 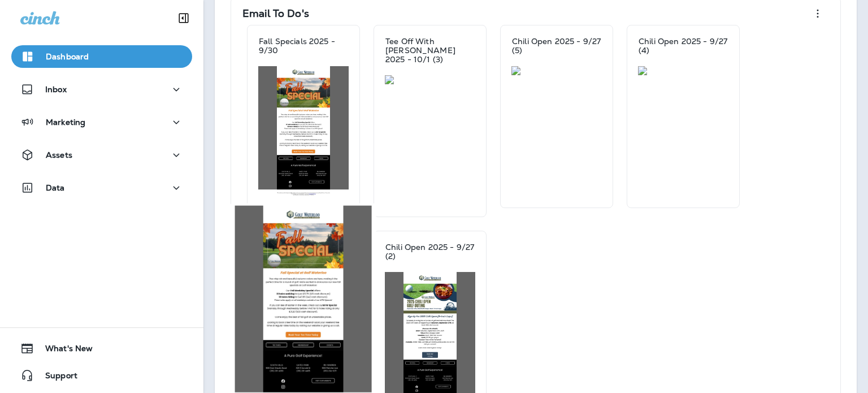 What do you see at coordinates (101, 348) in the screenshot?
I see `button: What's New` at bounding box center [101, 348].